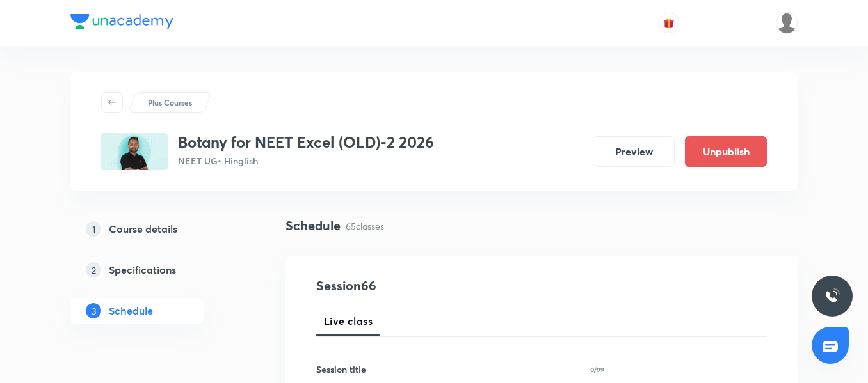  Describe the element at coordinates (135, 152) in the screenshot. I see `img: F11729D3-2AD3-472B-8E41-CA6B8446DF52_plus.png` at that location.